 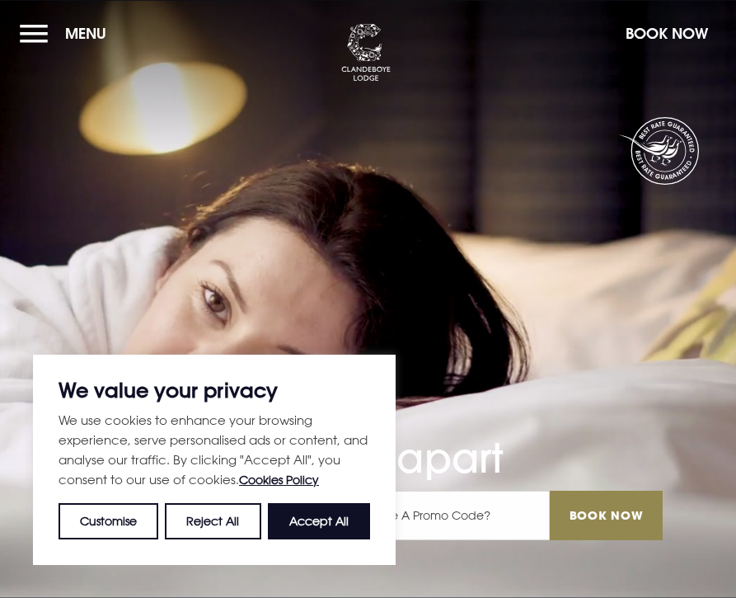 What do you see at coordinates (86, 33) in the screenshot?
I see `span: Menu` at bounding box center [86, 33].